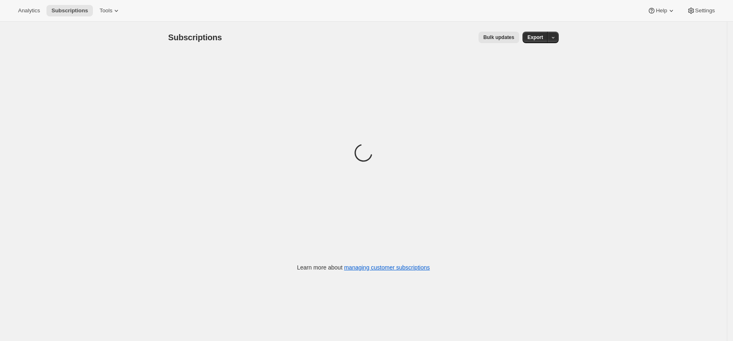  Describe the element at coordinates (498, 37) in the screenshot. I see `button: Bulk updates` at that location.